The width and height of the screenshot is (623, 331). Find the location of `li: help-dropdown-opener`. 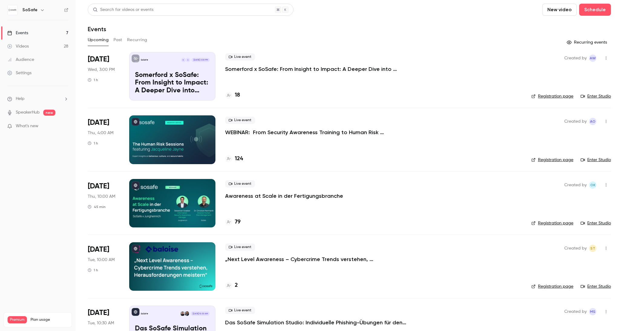

li: help-dropdown-opener is located at coordinates (38, 99).